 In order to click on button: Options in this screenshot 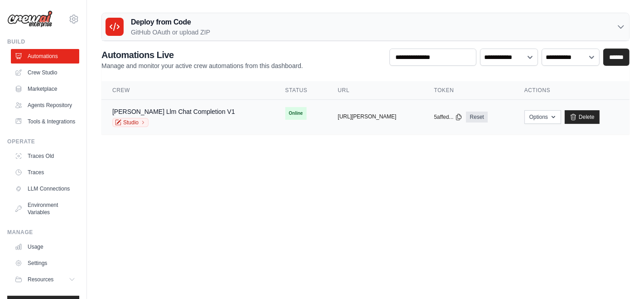, I will do `click(543, 117)`.